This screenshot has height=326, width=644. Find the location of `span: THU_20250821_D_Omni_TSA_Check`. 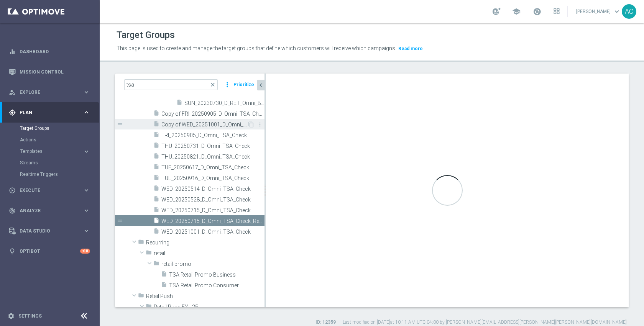

span: THU_20250821_D_Omni_TSA_Check is located at coordinates (213, 157).